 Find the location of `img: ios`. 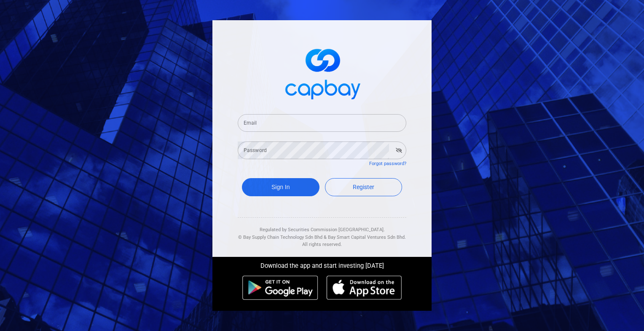

img: ios is located at coordinates (364, 288).